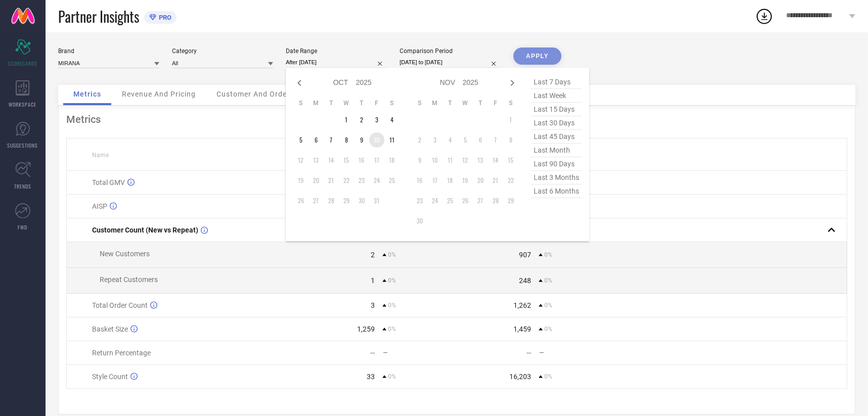  Describe the element at coordinates (481, 180) in the screenshot. I see `td: Thu Nov 20 2025` at that location.